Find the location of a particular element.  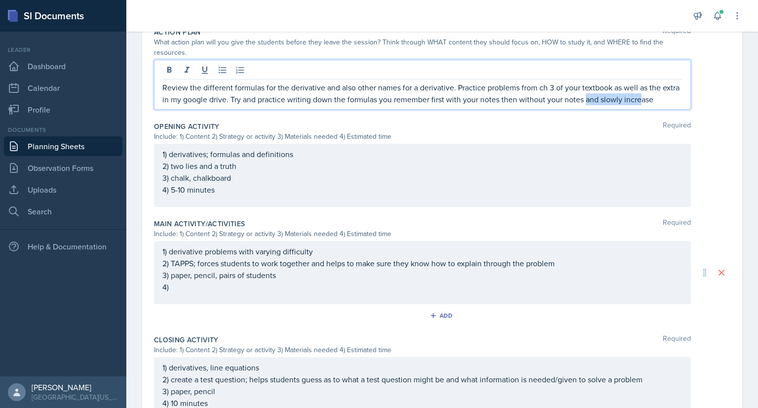

p: 1) derivative problems with varying difficulty is located at coordinates (422, 251).